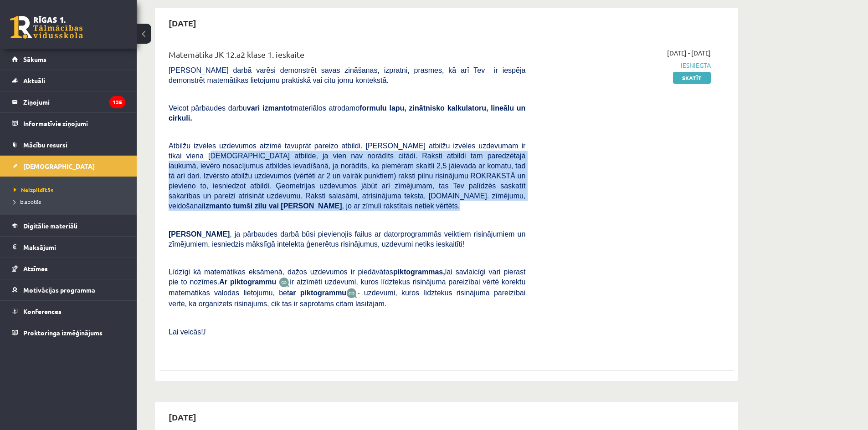  I want to click on span: Sākums, so click(35, 59).